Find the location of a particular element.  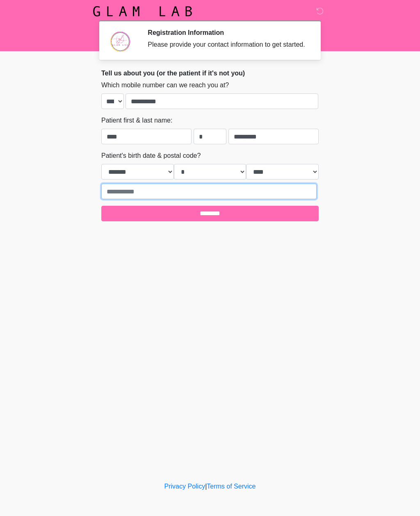

a: Privacy Policy is located at coordinates (185, 486).